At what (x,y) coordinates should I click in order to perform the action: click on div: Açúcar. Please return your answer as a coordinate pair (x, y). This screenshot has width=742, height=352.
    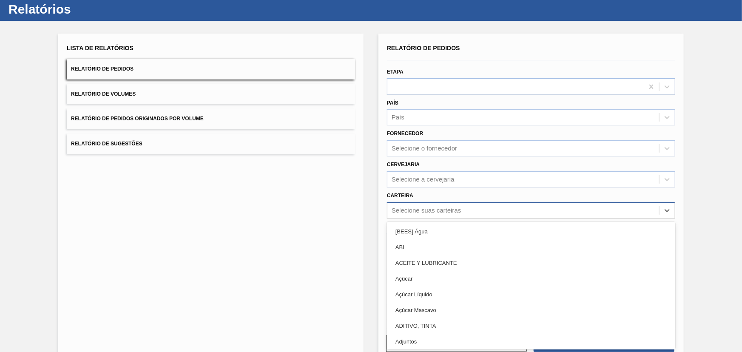
    Looking at the image, I should click on (531, 278).